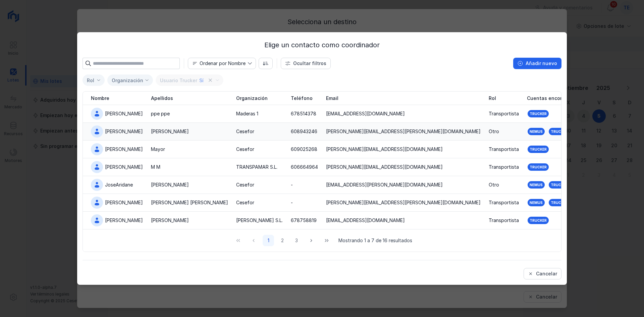 This screenshot has width=644, height=317. Describe the element at coordinates (492, 98) in the screenshot. I see `span: Rol` at that location.